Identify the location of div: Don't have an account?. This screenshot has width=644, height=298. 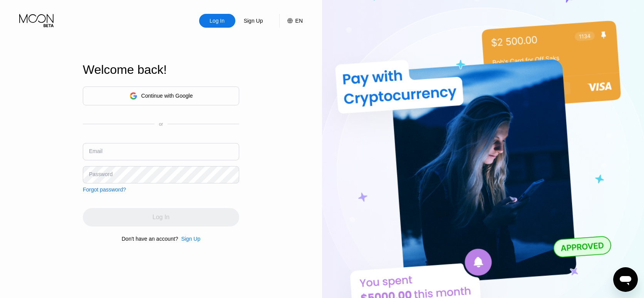
(149, 239).